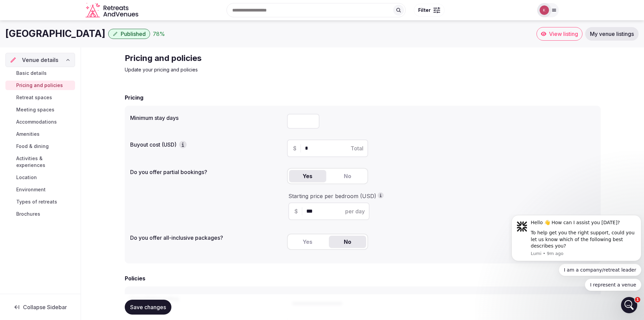  Describe the element at coordinates (104, 70) in the screenshot. I see `button: Quick reply: I represent a venue` at that location.